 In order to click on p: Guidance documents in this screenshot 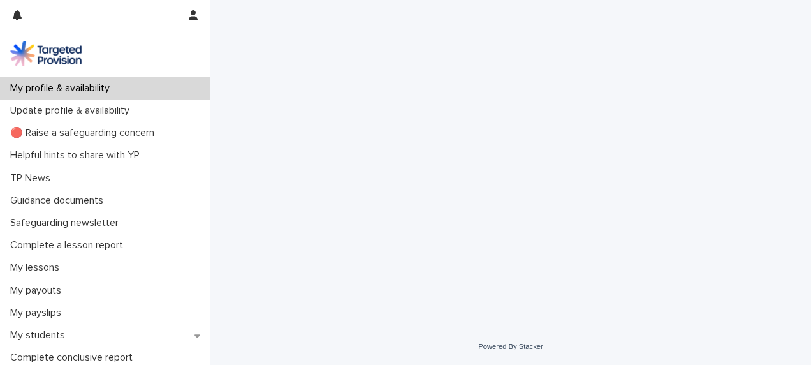, I will do `click(59, 200)`.